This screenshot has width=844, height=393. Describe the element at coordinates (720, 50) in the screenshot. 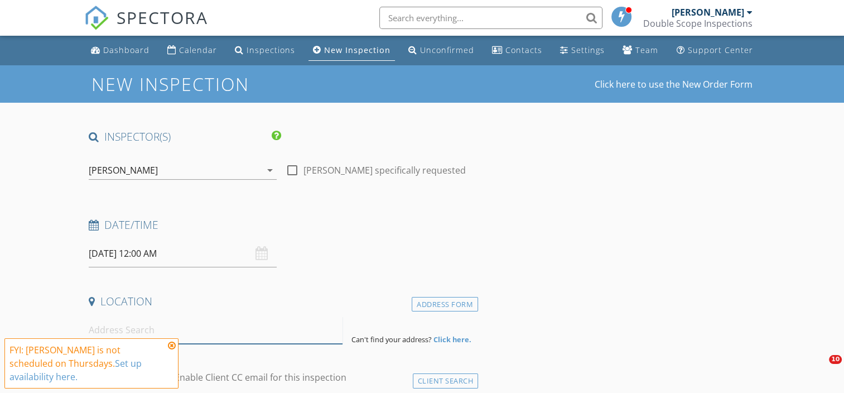

I see `div: Support Center` at that location.